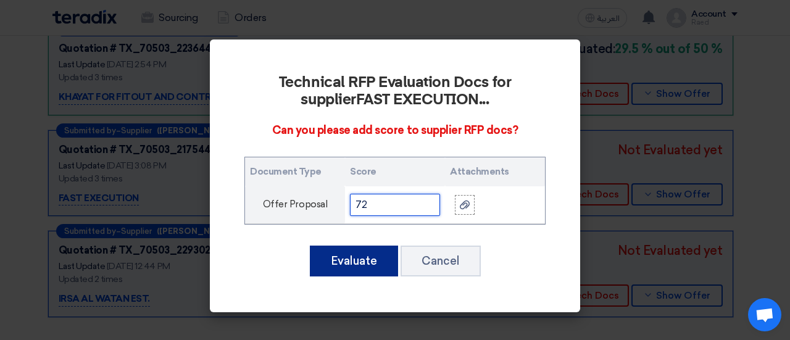  What do you see at coordinates (495, 172) in the screenshot?
I see `th: Attachments` at bounding box center [495, 172].